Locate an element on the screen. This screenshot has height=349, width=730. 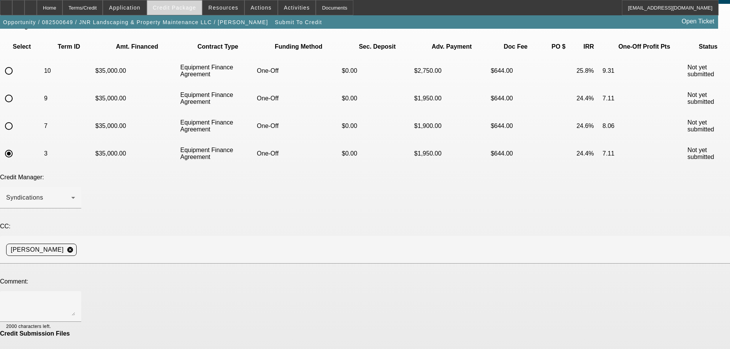
p: $1,900.00 is located at coordinates (452, 126).